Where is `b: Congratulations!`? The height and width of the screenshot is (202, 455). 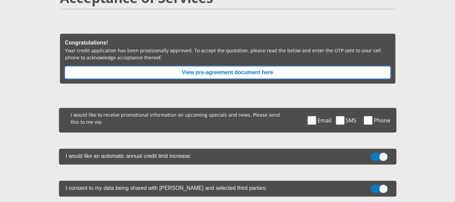 b: Congratulations! is located at coordinates (87, 42).